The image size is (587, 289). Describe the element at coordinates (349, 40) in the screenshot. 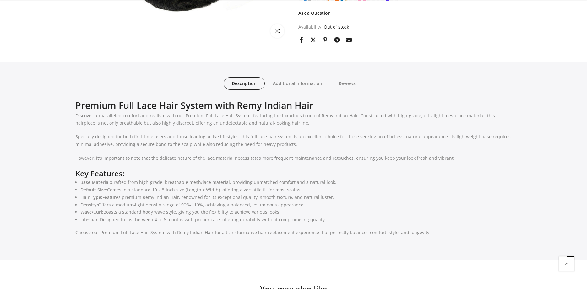

I see `a: Share on Email` at that location.